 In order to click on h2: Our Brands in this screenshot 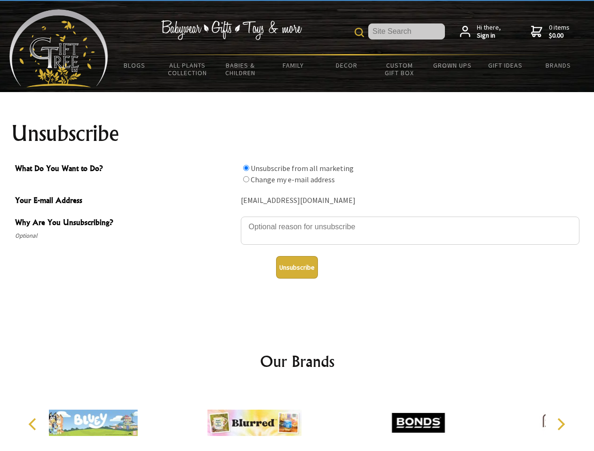, I will do `click(297, 361)`.